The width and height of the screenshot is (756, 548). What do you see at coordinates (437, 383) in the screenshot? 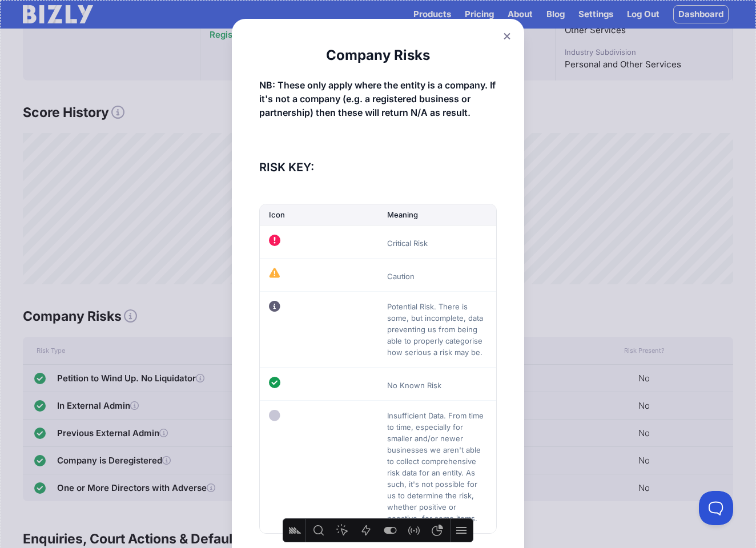
I see `td: No Known Risk` at bounding box center [437, 383].